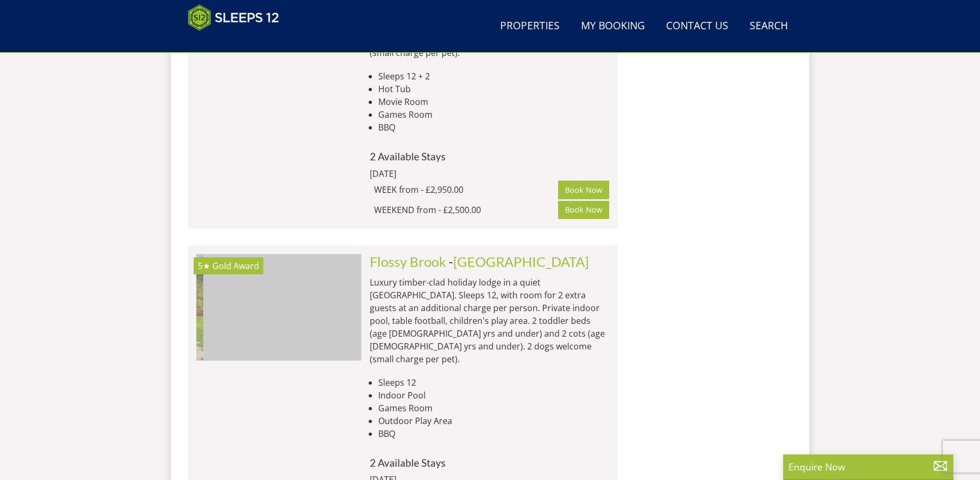  I want to click on li: Outdoor Play Area, so click(494, 420).